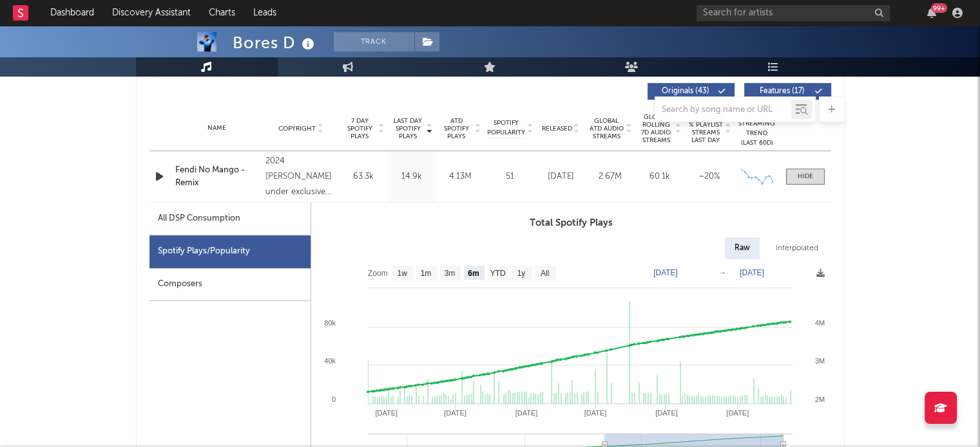 The width and height of the screenshot is (980, 447). What do you see at coordinates (787, 92) in the screenshot?
I see `button: Features(17)` at bounding box center [787, 92].